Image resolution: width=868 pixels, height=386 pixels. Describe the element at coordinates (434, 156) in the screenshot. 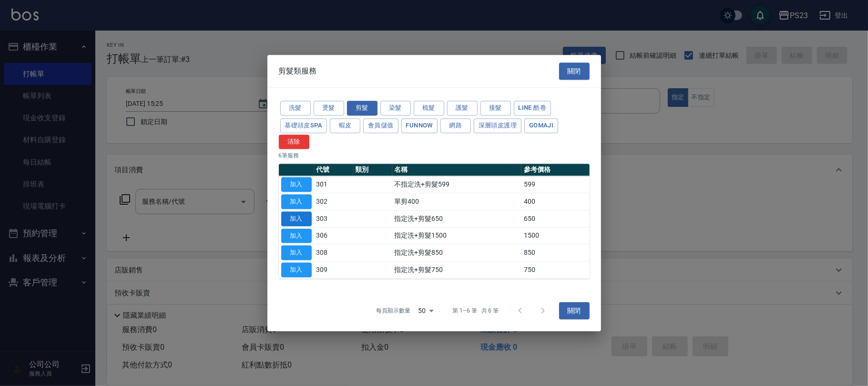

I see `p: 6 筆服務` at that location.